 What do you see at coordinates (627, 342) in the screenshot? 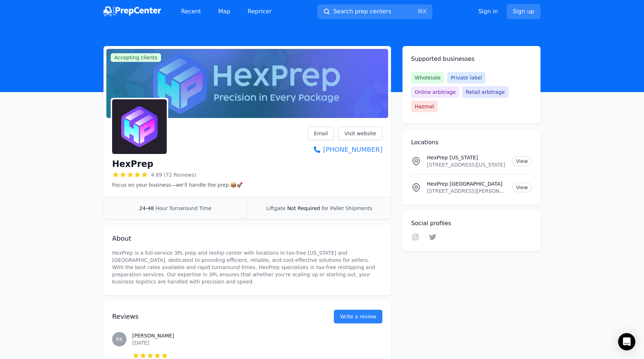
I see `div: Open Intercom Messenger` at bounding box center [627, 342].